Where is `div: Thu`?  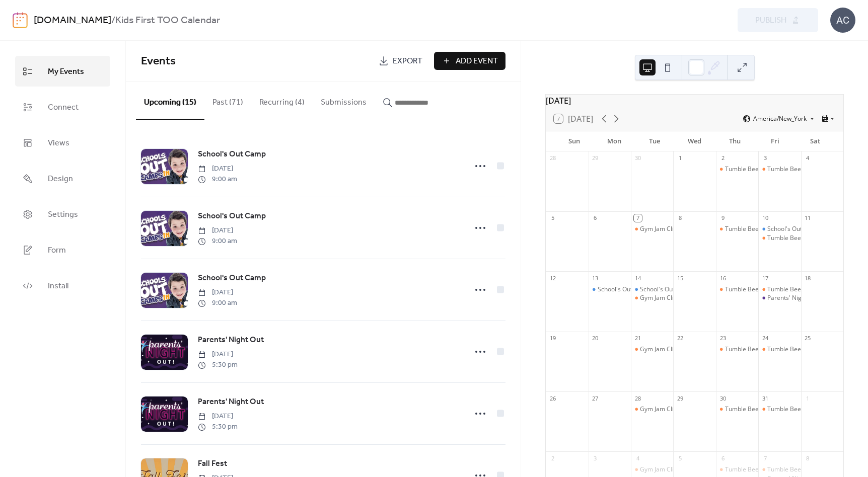
div: Thu is located at coordinates (736, 141).